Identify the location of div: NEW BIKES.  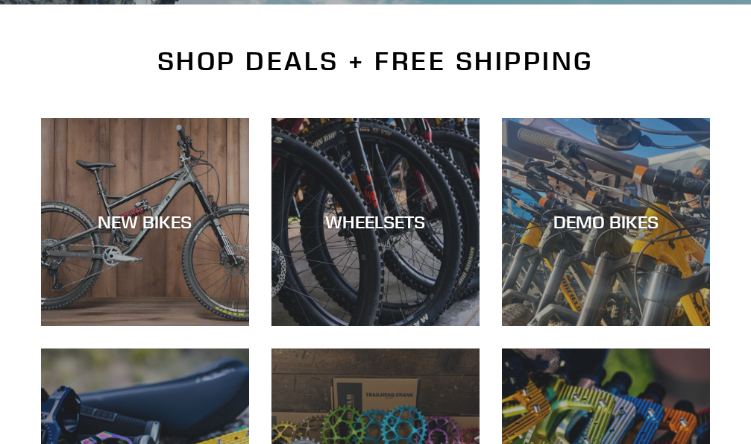
(145, 222).